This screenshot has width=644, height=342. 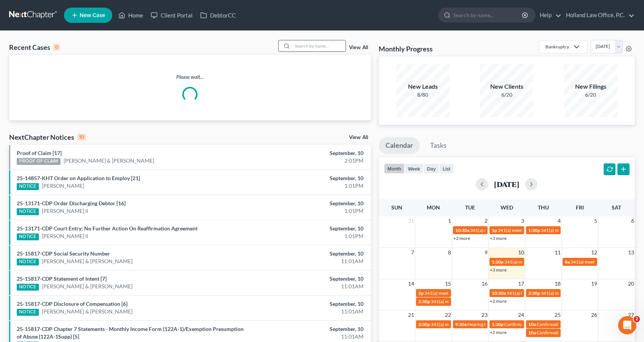 What do you see at coordinates (395, 169) in the screenshot?
I see `button: month` at bounding box center [395, 169].